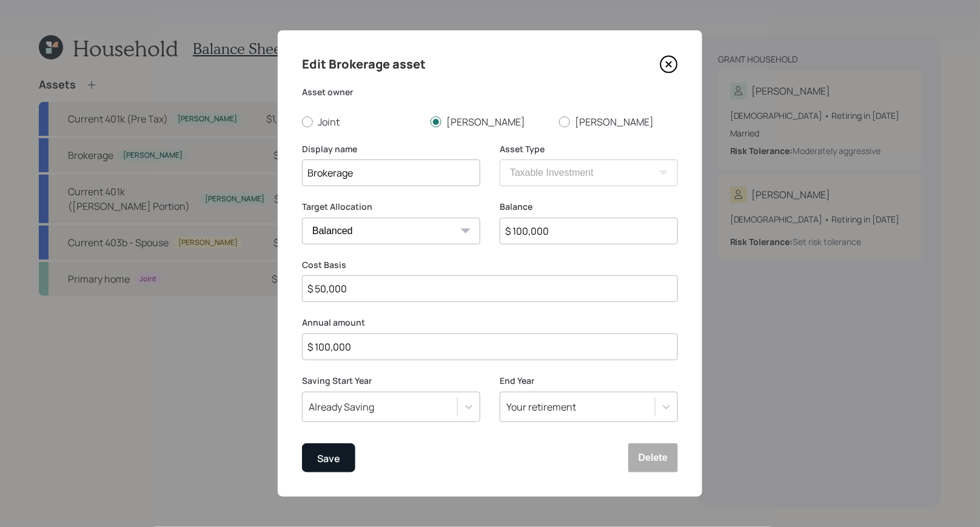  Describe the element at coordinates (342, 407) in the screenshot. I see `div: Already Saving` at that location.